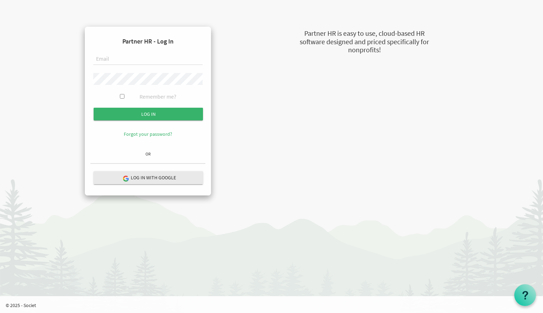 This screenshot has height=313, width=543. What do you see at coordinates (126, 178) in the screenshot?
I see `img: google-logo.png` at bounding box center [126, 178].